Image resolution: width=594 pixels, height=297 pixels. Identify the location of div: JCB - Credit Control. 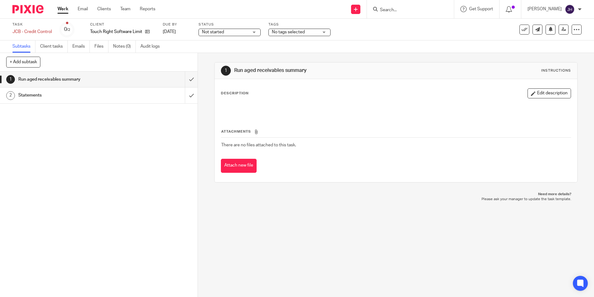
(32, 32).